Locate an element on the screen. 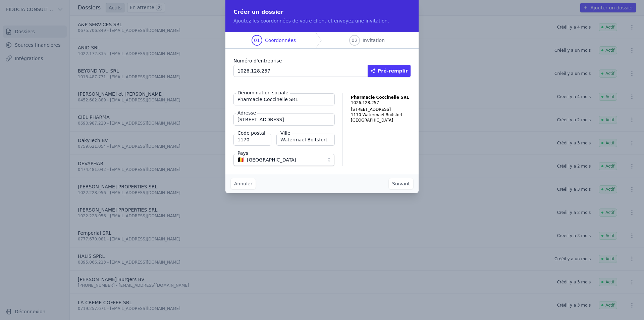 The width and height of the screenshot is (644, 320). button: Annuler is located at coordinates (243, 184).